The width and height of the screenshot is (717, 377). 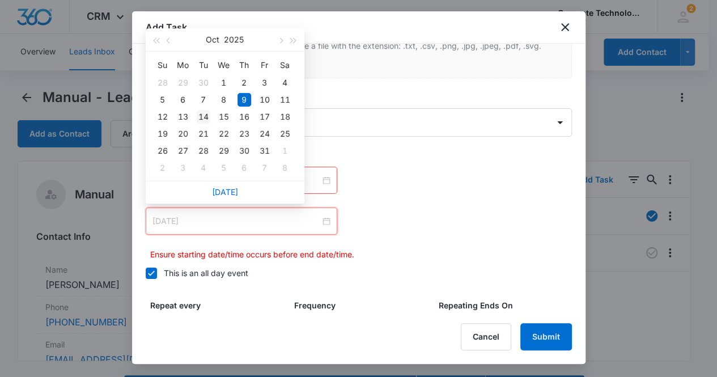 I want to click on td: 2025-10-02, so click(x=244, y=83).